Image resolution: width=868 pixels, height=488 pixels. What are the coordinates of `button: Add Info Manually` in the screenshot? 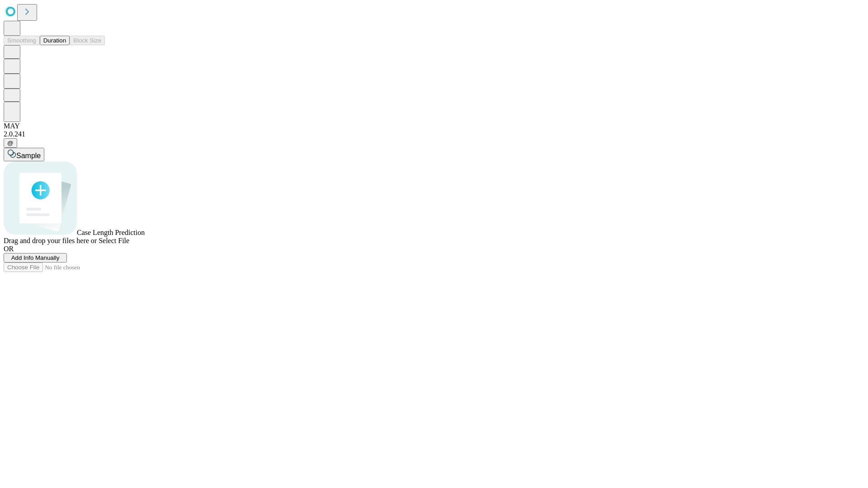 It's located at (35, 257).